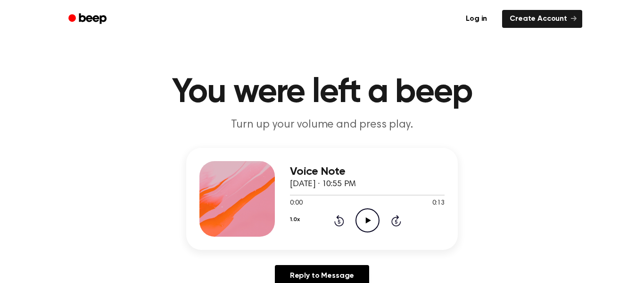 The height and width of the screenshot is (283, 644). What do you see at coordinates (322, 125) in the screenshot?
I see `p: Turn up your volume and press play.` at bounding box center [322, 125].